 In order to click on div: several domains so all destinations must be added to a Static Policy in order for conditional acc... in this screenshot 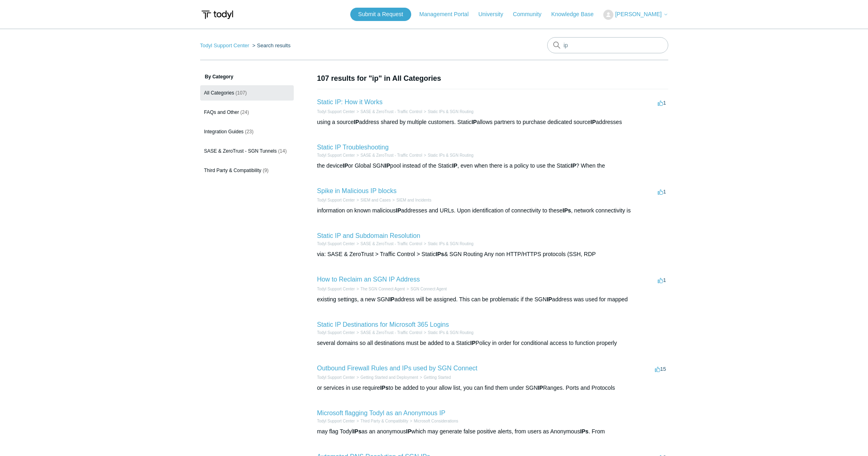, I will do `click(493, 343)`.